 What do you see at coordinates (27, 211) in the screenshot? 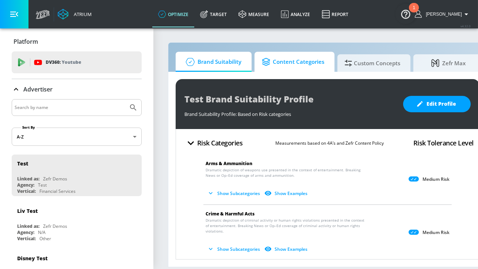
I see `div: Liv Test` at bounding box center [27, 211].